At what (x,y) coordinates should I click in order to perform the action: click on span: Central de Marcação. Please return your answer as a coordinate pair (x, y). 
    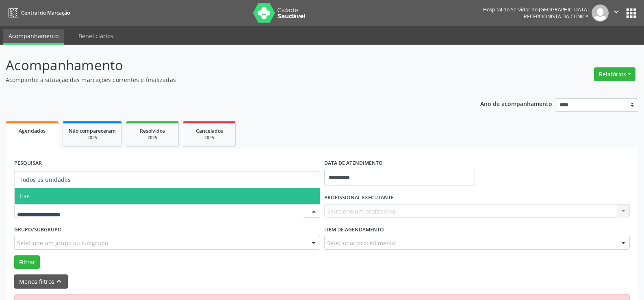
    Looking at the image, I should click on (45, 13).